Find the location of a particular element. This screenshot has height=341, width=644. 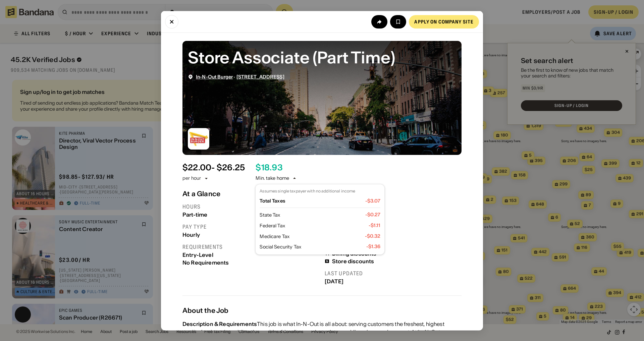

div: Federal Tax is located at coordinates (314, 226).